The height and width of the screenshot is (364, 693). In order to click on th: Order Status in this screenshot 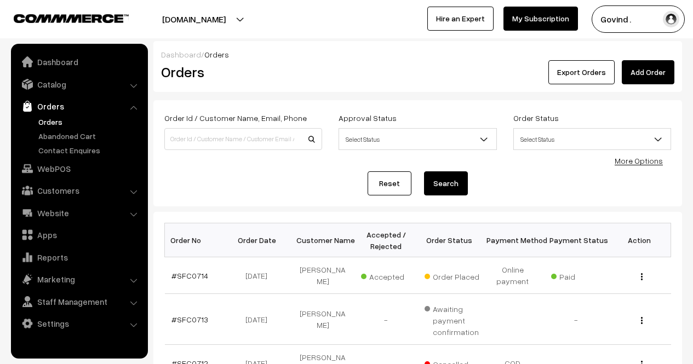, I will do `click(449, 240)`.